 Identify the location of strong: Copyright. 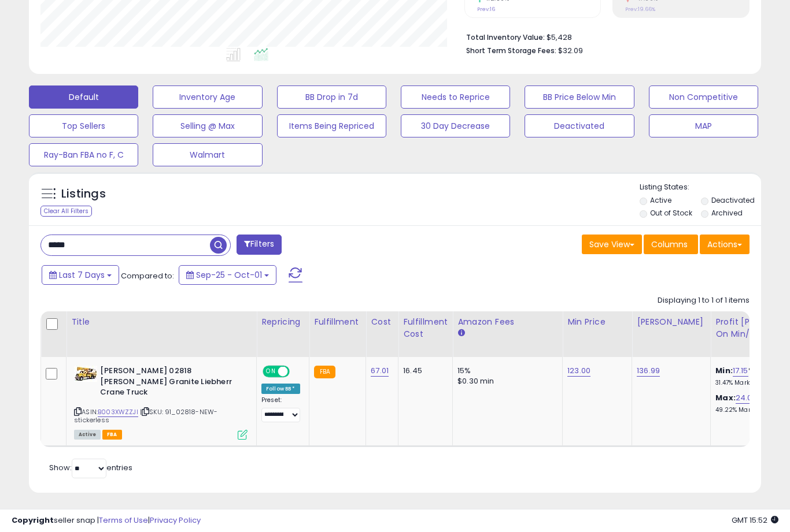
(33, 520).